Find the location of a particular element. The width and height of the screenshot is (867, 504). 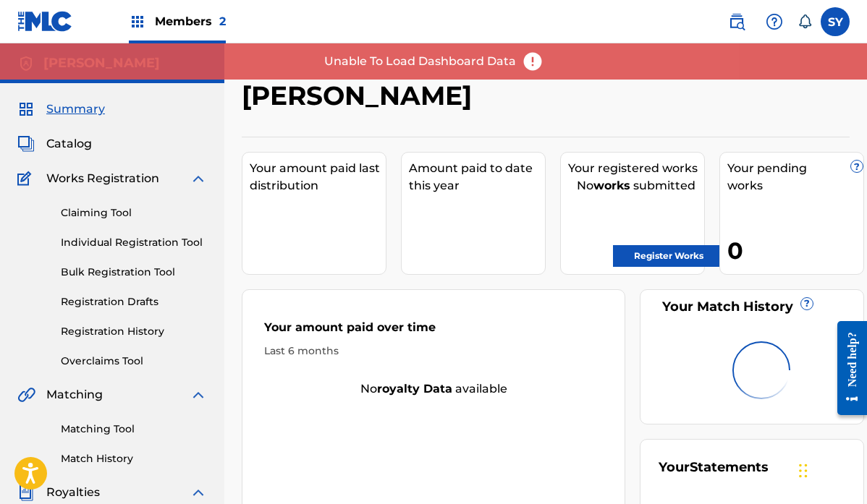

a: Public Search is located at coordinates (737, 21).